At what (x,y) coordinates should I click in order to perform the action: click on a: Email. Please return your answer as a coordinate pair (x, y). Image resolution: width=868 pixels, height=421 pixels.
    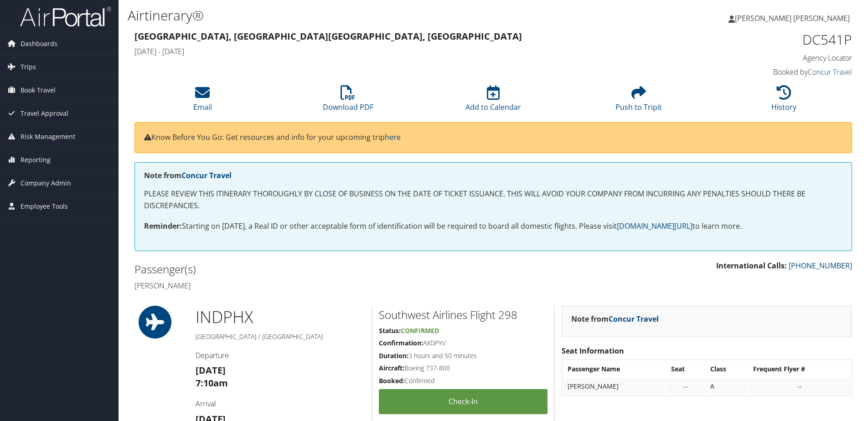
    Looking at the image, I should click on (203, 101).